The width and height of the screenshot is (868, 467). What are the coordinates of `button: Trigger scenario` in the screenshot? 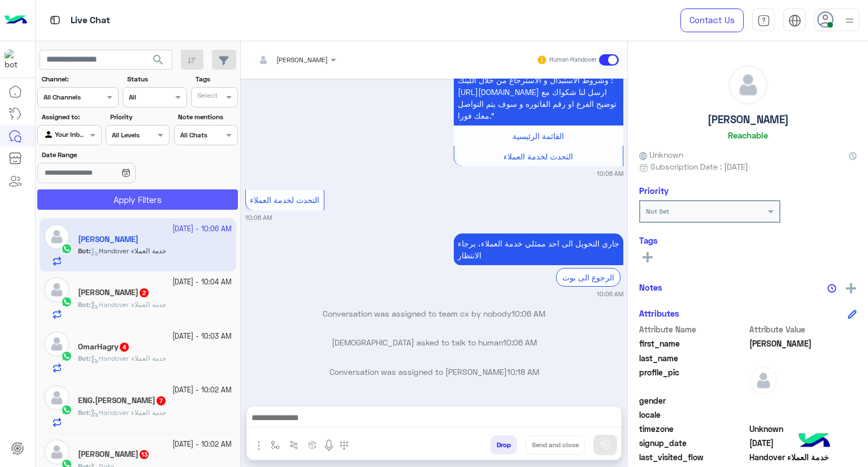 It's located at (294, 445).